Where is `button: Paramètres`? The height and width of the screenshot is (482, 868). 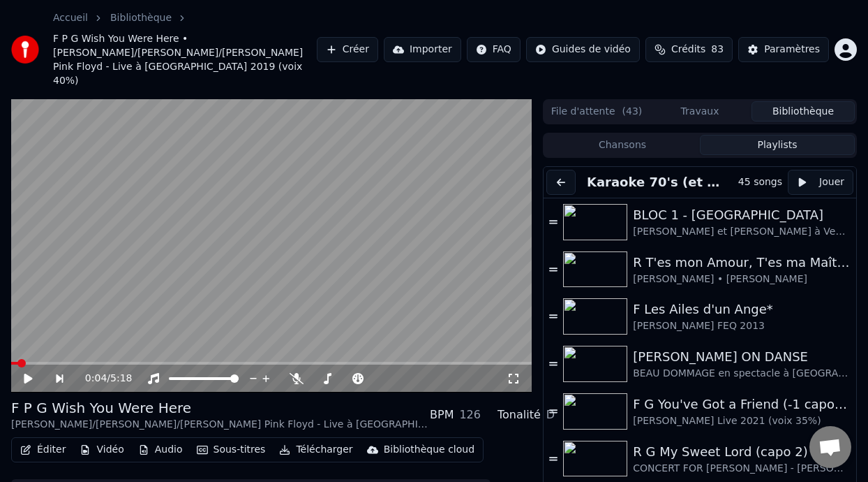 button: Paramètres is located at coordinates (783, 50).